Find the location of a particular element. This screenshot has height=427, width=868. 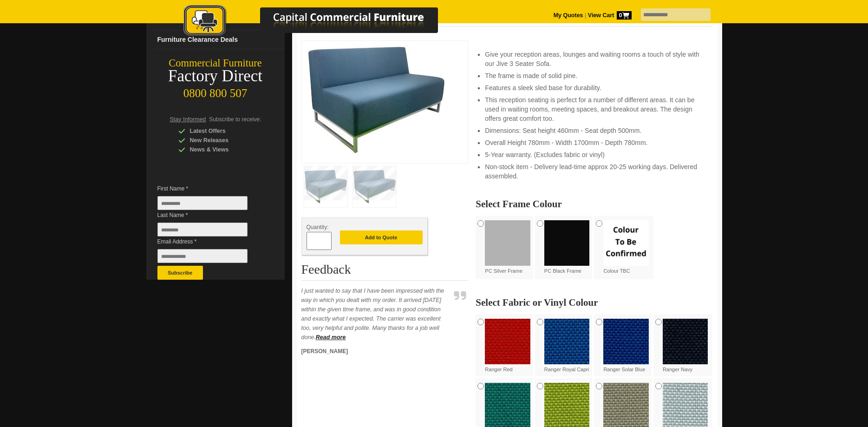

input: Last Name * is located at coordinates (202, 229).